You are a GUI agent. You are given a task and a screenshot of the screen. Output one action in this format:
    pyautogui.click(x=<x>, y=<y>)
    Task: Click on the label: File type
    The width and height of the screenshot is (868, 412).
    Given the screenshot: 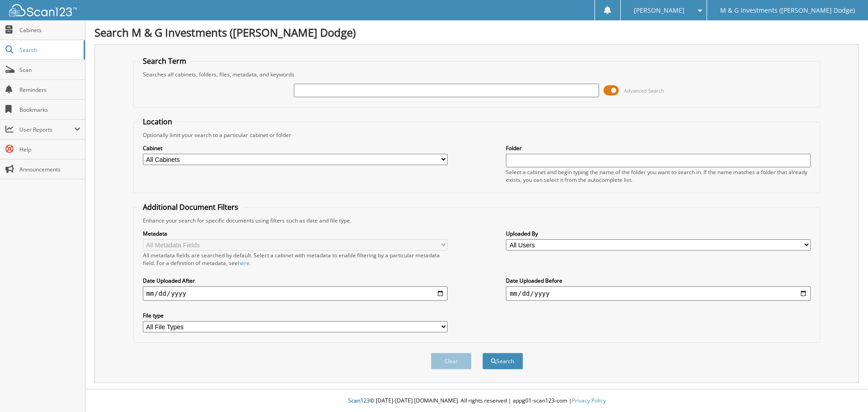 What is the action you would take?
    pyautogui.click(x=295, y=315)
    